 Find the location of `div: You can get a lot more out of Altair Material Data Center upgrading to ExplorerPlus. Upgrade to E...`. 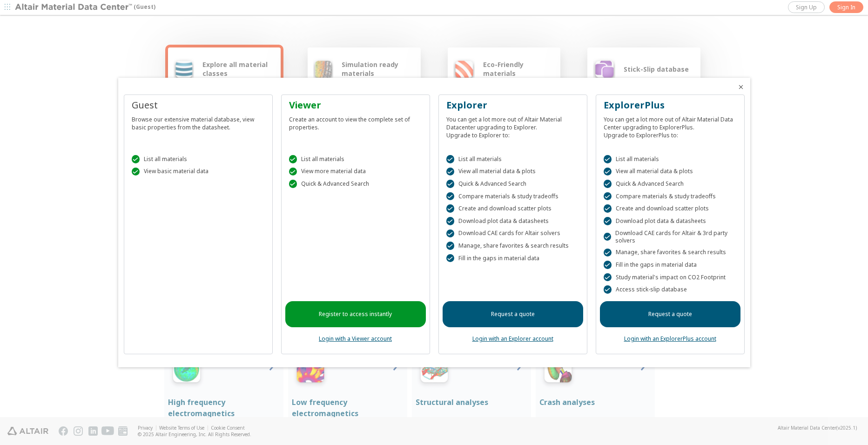

div: You can get a lot more out of Altair Material Data Center upgrading to ExplorerPlus. Upgrade to E... is located at coordinates (671, 125).